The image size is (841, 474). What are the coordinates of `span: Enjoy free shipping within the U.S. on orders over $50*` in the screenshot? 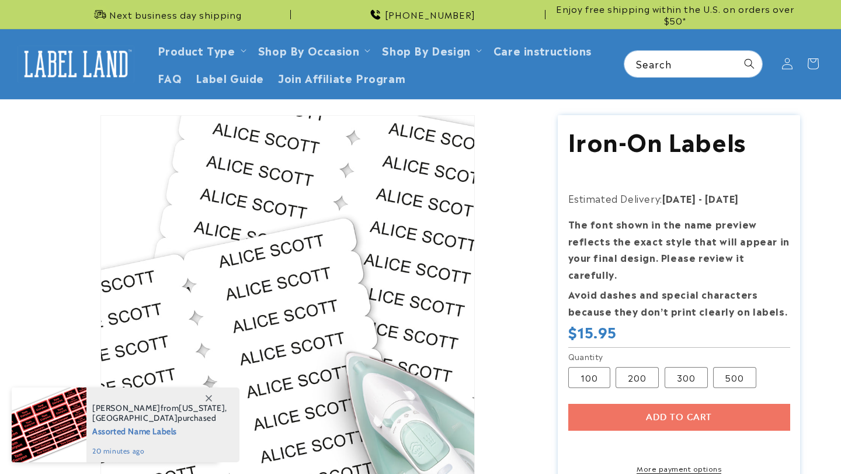 It's located at (675, 14).